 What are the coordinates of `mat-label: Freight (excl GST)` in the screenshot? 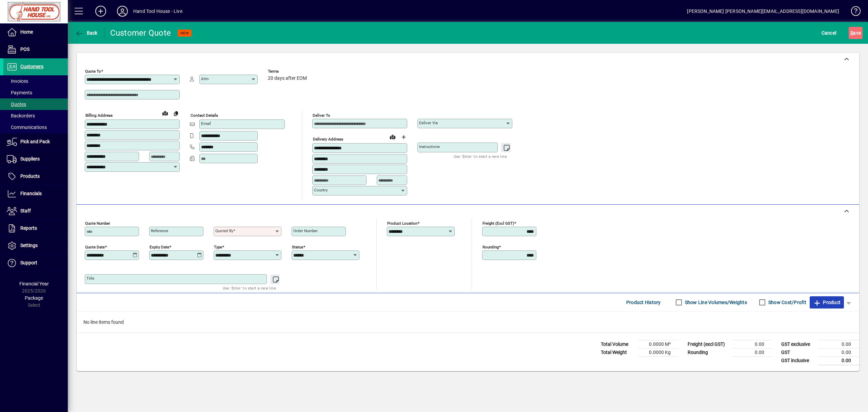 It's located at (498, 223).